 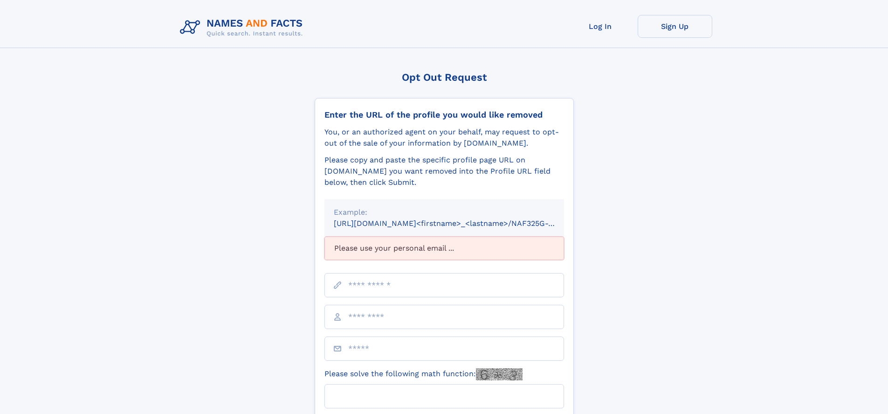 I want to click on div: You, or an authorized agent on your behalf, may request to opt-out of the sale of your informatio..., so click(x=444, y=138).